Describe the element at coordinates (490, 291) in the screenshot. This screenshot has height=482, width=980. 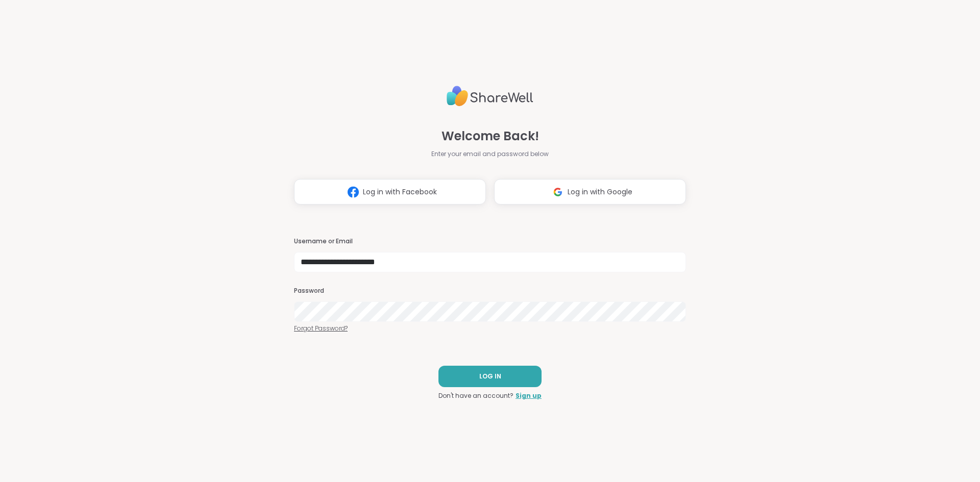
I see `h3: Password` at that location.